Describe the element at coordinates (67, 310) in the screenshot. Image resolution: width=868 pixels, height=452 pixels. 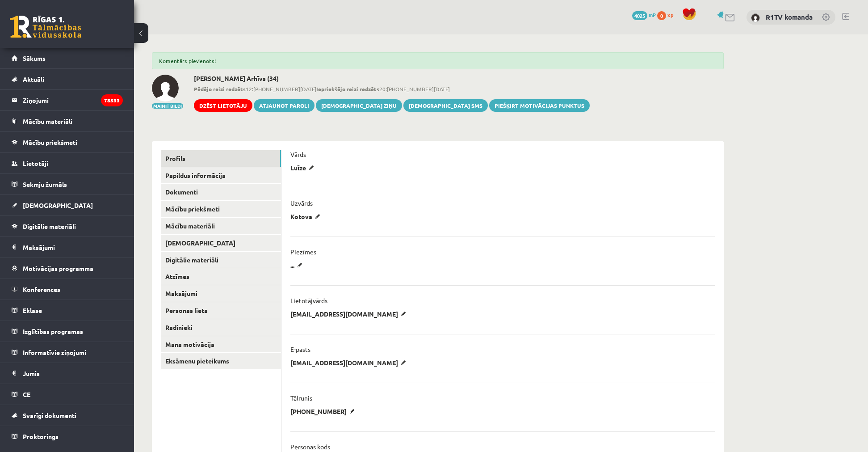
I see `a: Eklase` at that location.